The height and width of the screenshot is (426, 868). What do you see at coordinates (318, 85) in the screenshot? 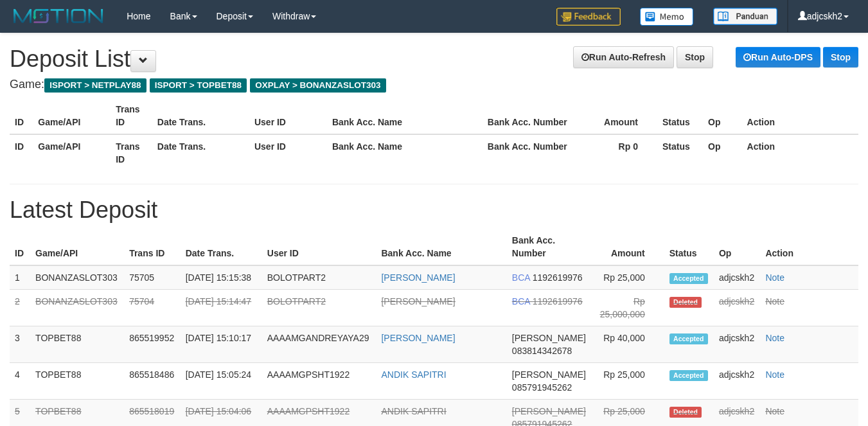
I see `span: OXPLAY > BONANZASLOT303` at bounding box center [318, 85].